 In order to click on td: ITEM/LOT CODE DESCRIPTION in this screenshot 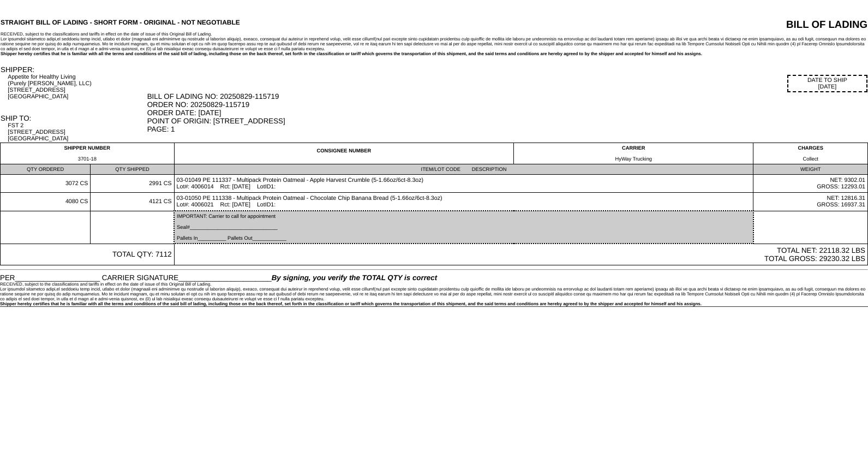, I will do `click(464, 169)`.